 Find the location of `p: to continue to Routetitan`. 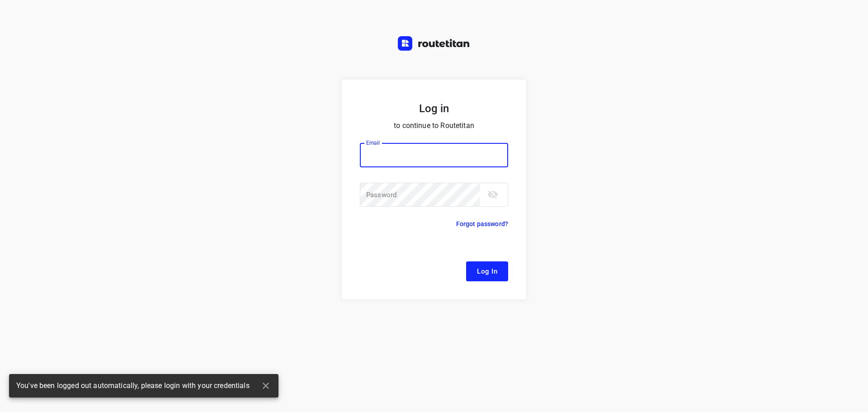

p: to continue to Routetitan is located at coordinates (434, 126).